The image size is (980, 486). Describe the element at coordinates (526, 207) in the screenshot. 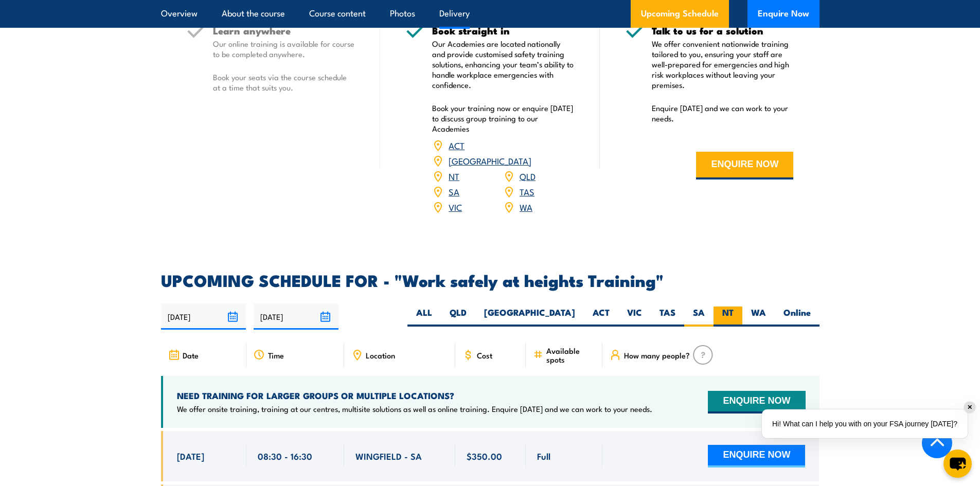

I see `a: WA` at that location.